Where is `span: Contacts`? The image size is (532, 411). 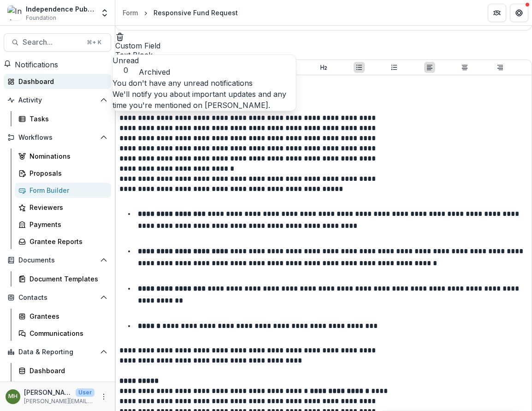 span: Contacts is located at coordinates (57, 297).